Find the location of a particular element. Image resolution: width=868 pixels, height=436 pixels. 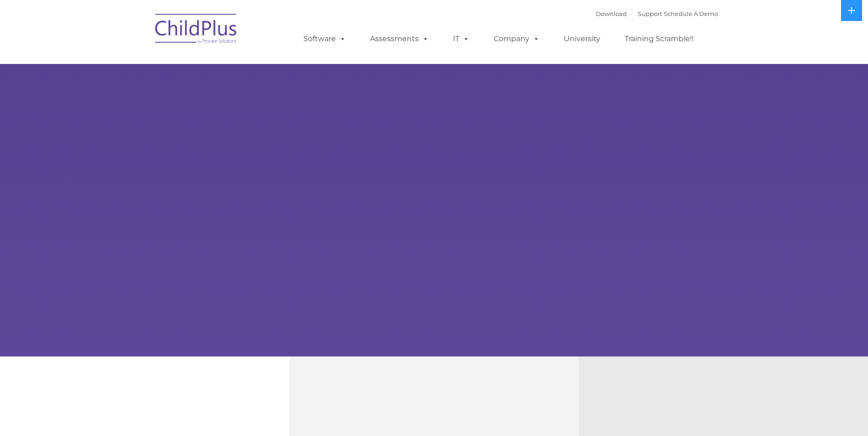

a: Company is located at coordinates (516, 39).